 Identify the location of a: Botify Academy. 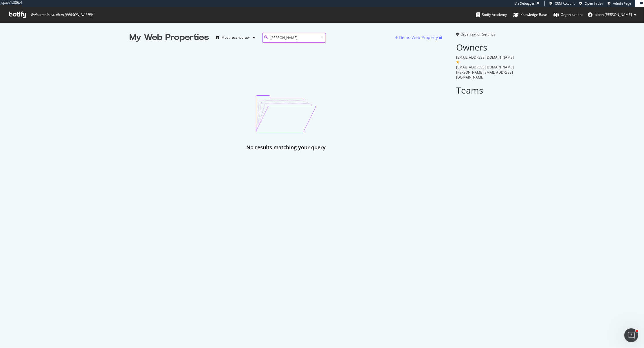
(491, 15).